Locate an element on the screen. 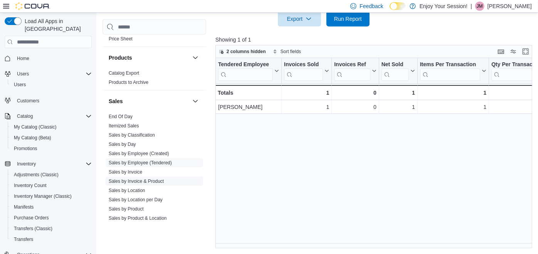 Image resolution: width=538 pixels, height=254 pixels. a: End Of Day is located at coordinates (121, 117).